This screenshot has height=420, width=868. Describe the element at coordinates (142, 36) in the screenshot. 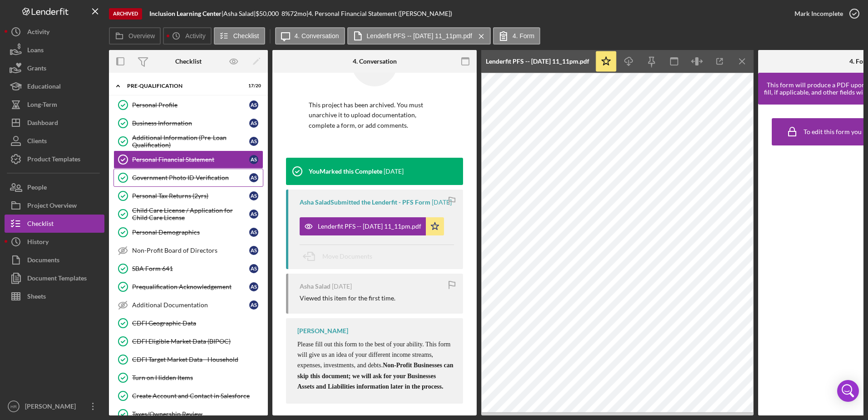

I see `label: Overview` at that location.